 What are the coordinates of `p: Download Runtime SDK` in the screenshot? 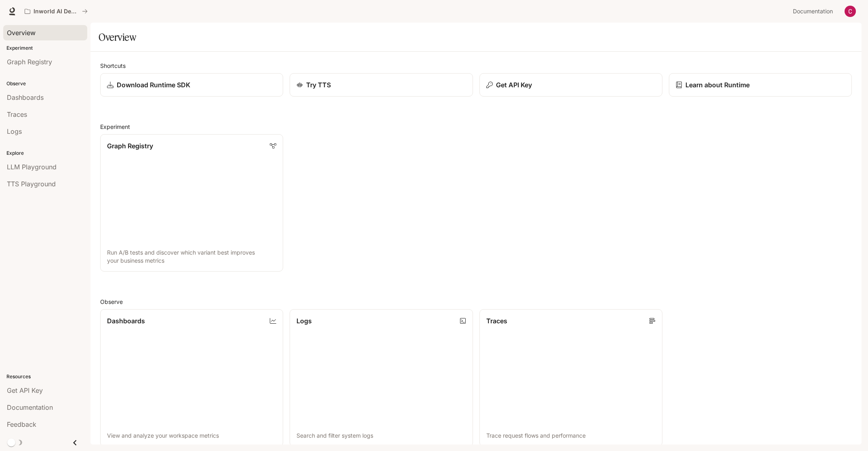 It's located at (154, 85).